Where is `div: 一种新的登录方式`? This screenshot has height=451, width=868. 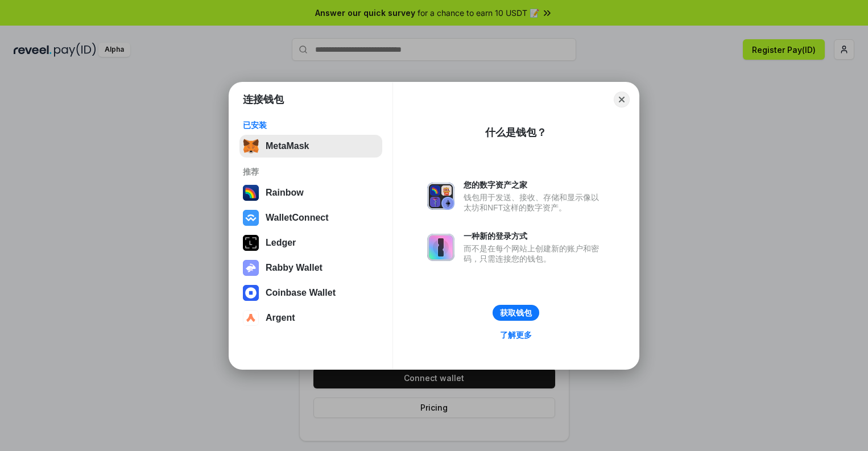
div: 一种新的登录方式 is located at coordinates (534, 237).